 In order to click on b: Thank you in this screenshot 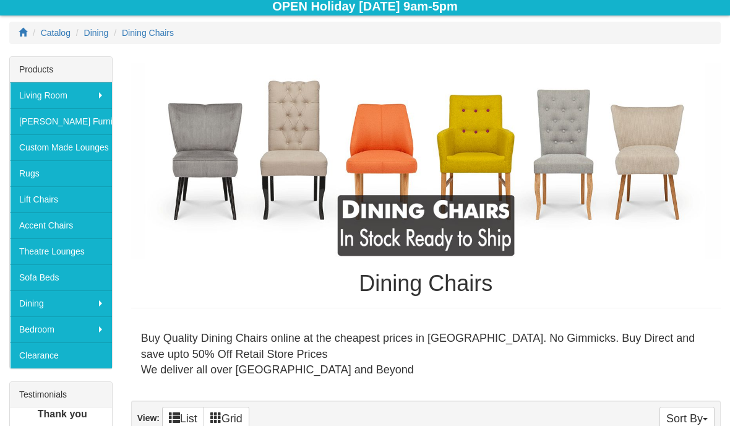, I will do `click(62, 414)`.